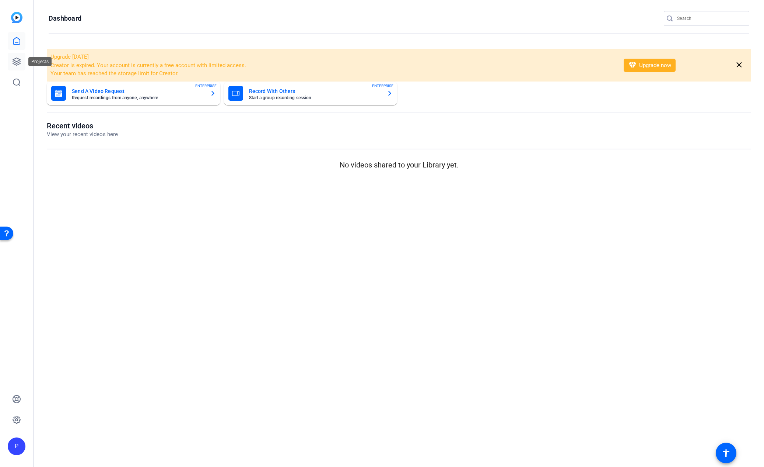  I want to click on mat-icon: close, so click(739, 65).